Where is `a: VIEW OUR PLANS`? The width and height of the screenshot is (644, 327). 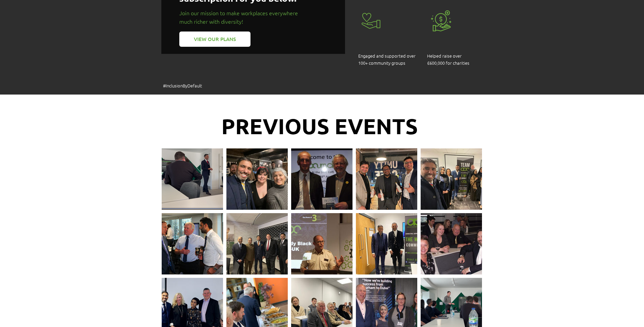 a: VIEW OUR PLANS is located at coordinates (215, 39).